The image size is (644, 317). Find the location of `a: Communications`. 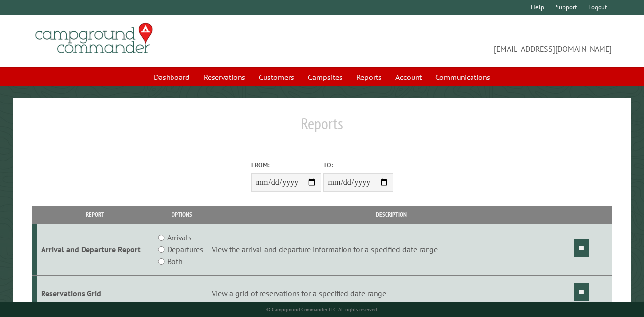

a: Communications is located at coordinates (463, 77).